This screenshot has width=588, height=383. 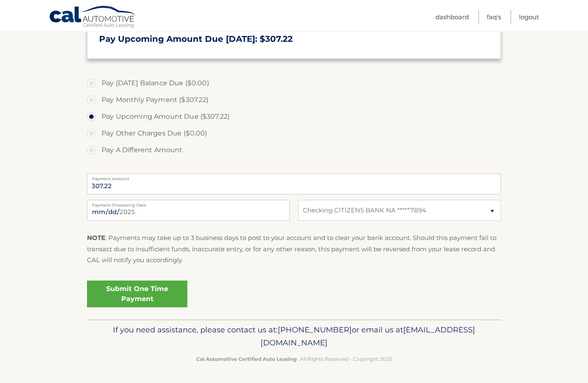 What do you see at coordinates (294, 359) in the screenshot?
I see `p: - All Rights Reserved - Copyright 2025` at bounding box center [294, 359].